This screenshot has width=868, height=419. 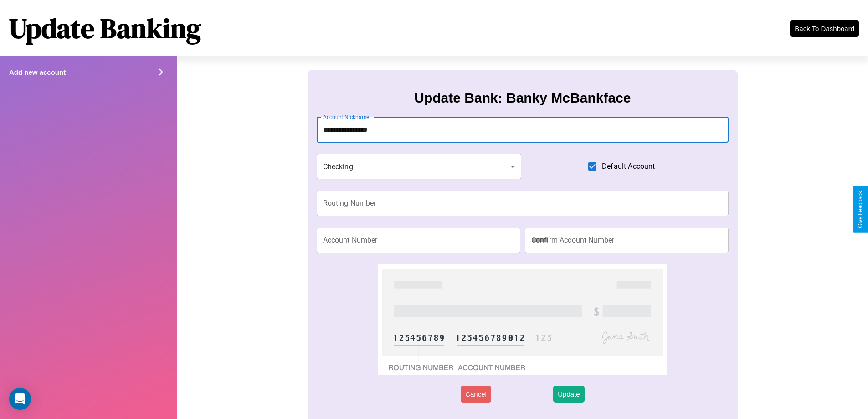 What do you see at coordinates (860, 210) in the screenshot?
I see `div: Give Feedback` at bounding box center [860, 210].